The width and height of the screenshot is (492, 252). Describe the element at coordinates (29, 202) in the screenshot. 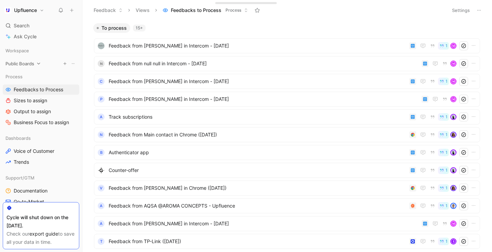

I see `span: Go-to-Market` at that location.